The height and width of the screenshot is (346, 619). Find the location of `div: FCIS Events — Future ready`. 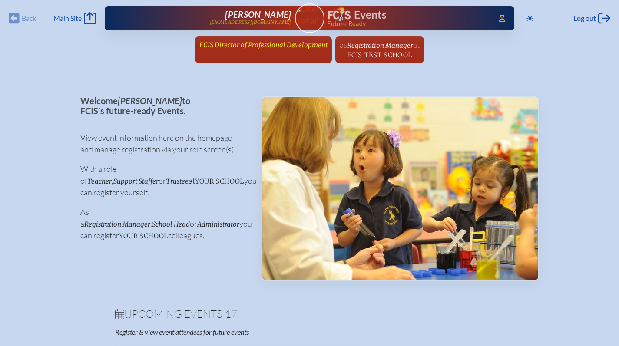

div: FCIS Events — Future ready is located at coordinates (407, 17).